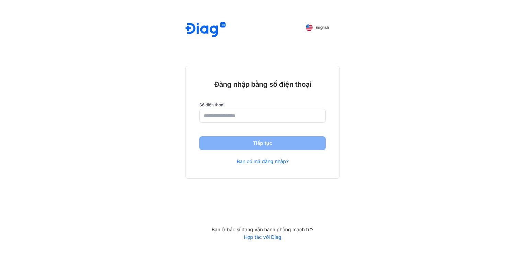 The image size is (525, 254). What do you see at coordinates (206, 30) in the screenshot?
I see `img: logo` at bounding box center [206, 30].